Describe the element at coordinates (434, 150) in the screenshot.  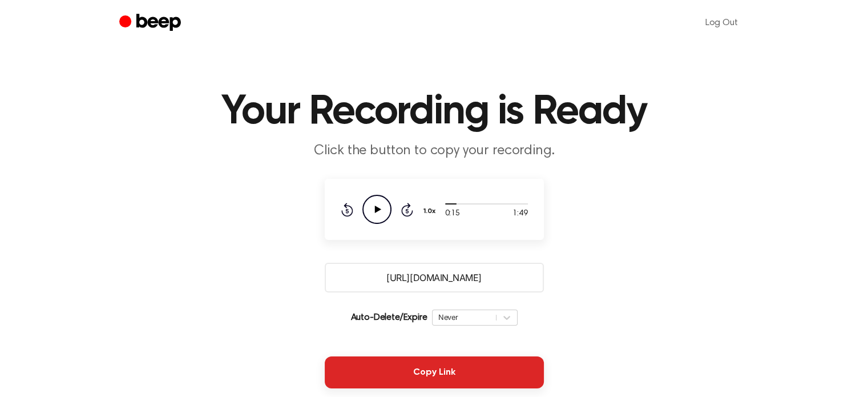
I see `p: Click the button to copy your recording.` at that location.